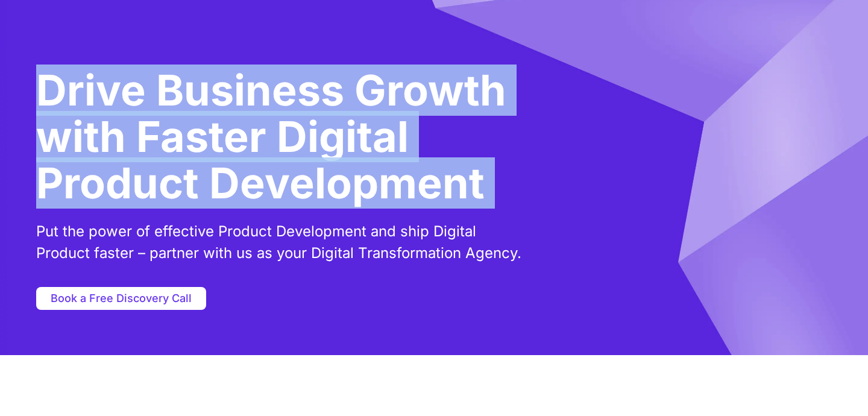 The height and width of the screenshot is (416, 868). Describe the element at coordinates (121, 298) in the screenshot. I see `span: Book a Free Discovery Call` at that location.